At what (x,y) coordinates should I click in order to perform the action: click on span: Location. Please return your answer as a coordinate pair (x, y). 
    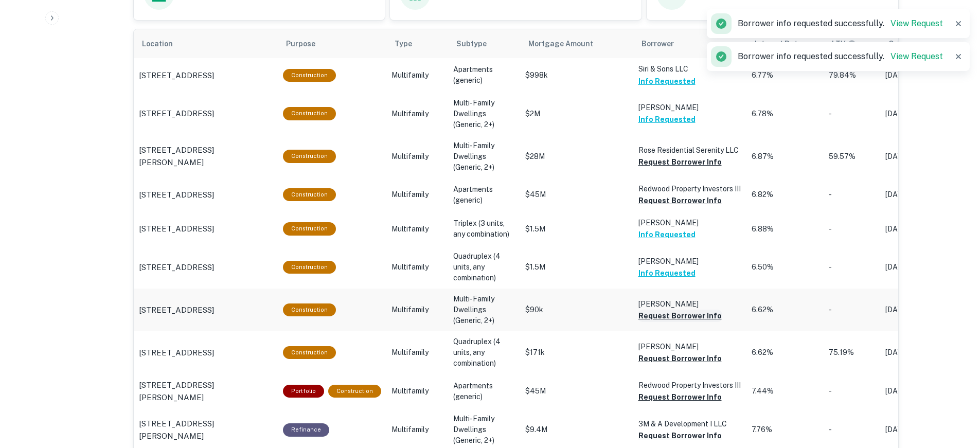
    Looking at the image, I should click on (164, 44).